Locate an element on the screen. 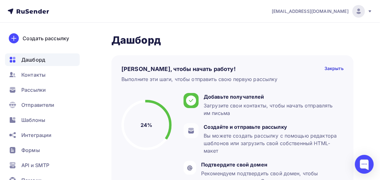 Image resolution: width=380 pixels, height=180 pixels. div: Создать рассылку is located at coordinates (46, 38).